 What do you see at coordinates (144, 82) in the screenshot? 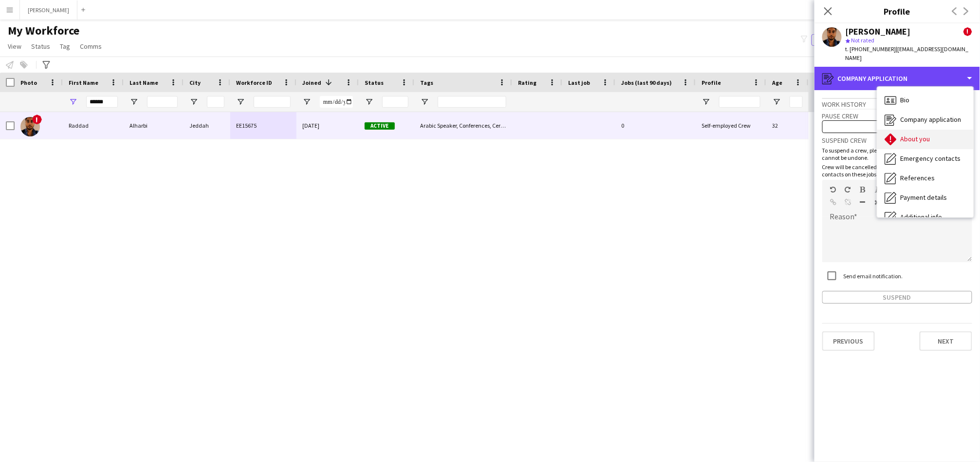
I see `span: Last Name` at bounding box center [144, 82].